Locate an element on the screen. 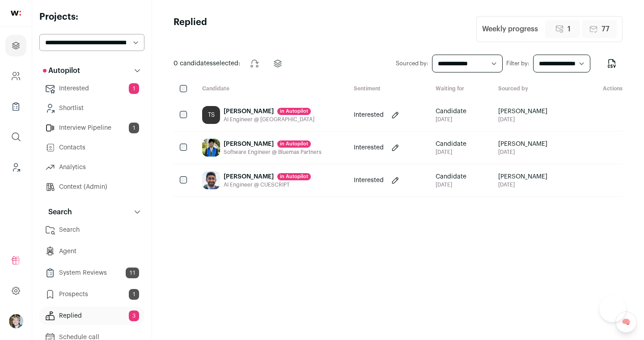  div: Software Engineer @ Bluemax Partners is located at coordinates (272, 152).